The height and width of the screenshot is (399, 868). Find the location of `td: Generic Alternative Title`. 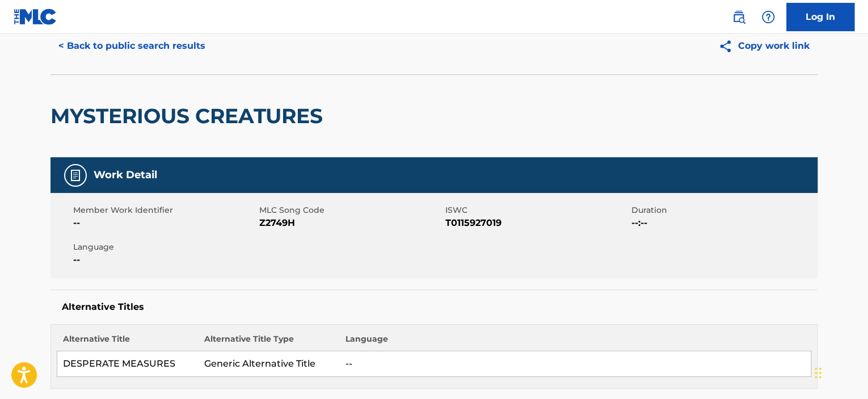

td: Generic Alternative Title is located at coordinates (269, 364).